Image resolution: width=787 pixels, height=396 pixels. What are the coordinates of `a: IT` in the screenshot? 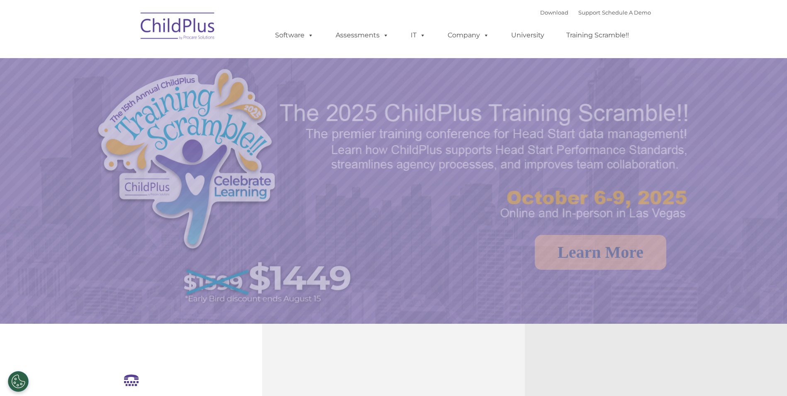 It's located at (418, 35).